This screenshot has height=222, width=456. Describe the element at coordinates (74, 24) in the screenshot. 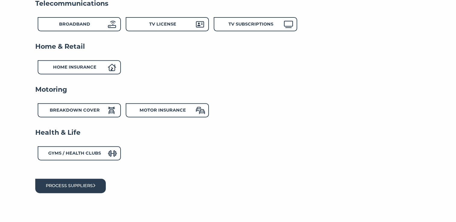

I see `strong: Broadband` at that location.